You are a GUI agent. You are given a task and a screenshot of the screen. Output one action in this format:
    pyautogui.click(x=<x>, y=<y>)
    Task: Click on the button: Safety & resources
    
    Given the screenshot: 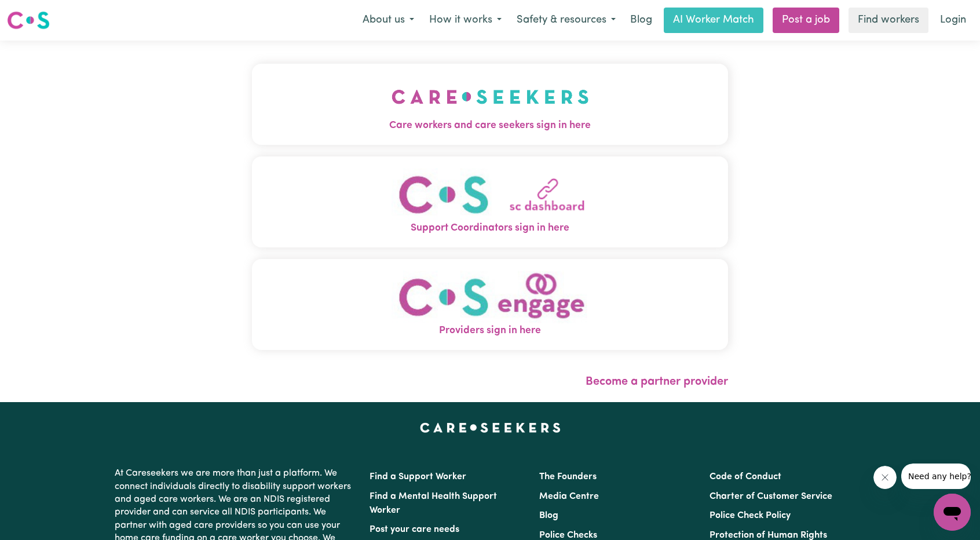 What is the action you would take?
    pyautogui.click(x=566, y=21)
    